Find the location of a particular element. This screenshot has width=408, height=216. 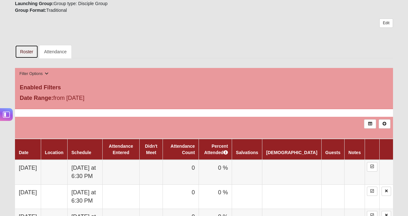

a: Attendance Count is located at coordinates (183, 149).